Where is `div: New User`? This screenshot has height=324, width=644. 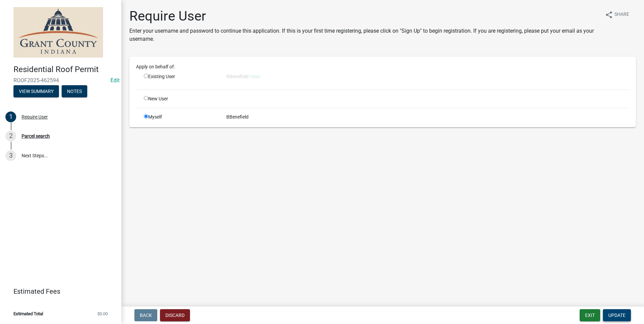 div: New User is located at coordinates (180, 99).